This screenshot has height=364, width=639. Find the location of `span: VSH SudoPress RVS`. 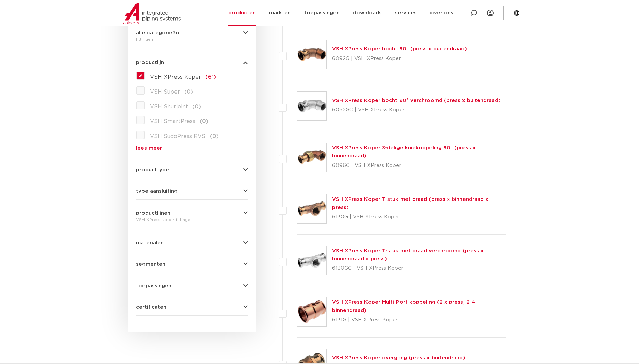

span: VSH SudoPress RVS is located at coordinates (178, 136).